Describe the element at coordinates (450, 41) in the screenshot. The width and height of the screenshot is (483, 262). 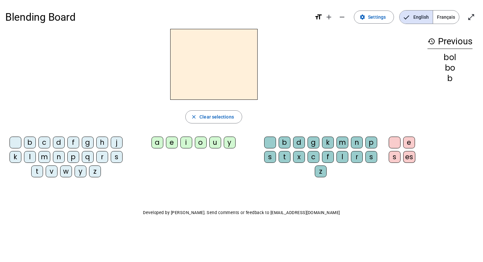
I see `h3: Previous` at that location.